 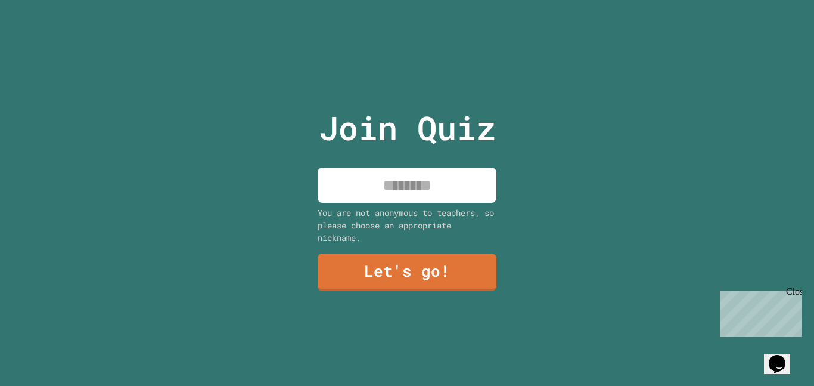 I want to click on p: Join Quiz, so click(x=407, y=128).